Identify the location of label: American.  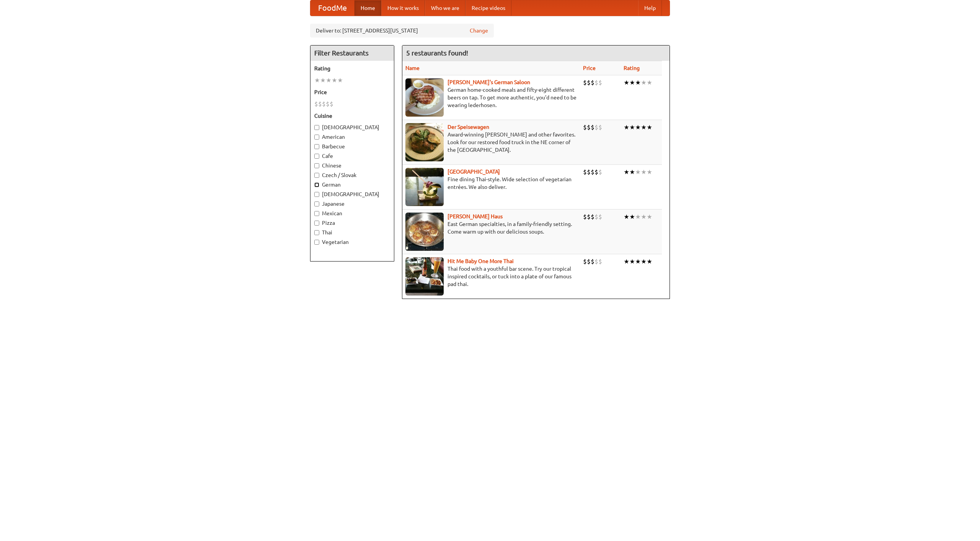
(352, 137).